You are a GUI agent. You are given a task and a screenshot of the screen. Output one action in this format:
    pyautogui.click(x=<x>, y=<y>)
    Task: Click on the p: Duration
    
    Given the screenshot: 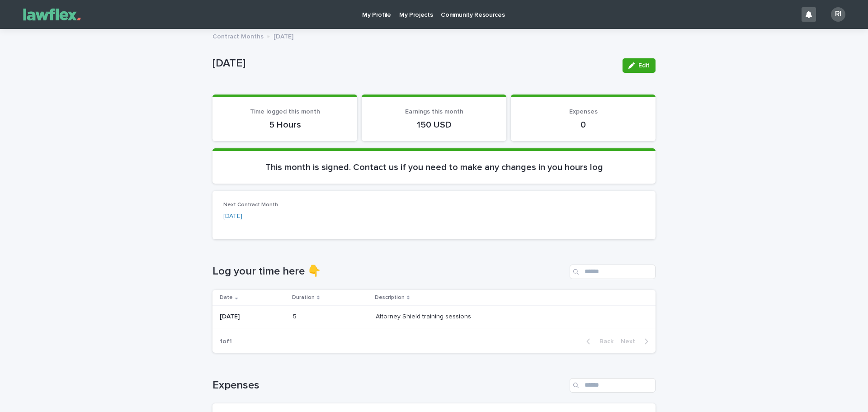 What is the action you would take?
    pyautogui.click(x=303, y=298)
    